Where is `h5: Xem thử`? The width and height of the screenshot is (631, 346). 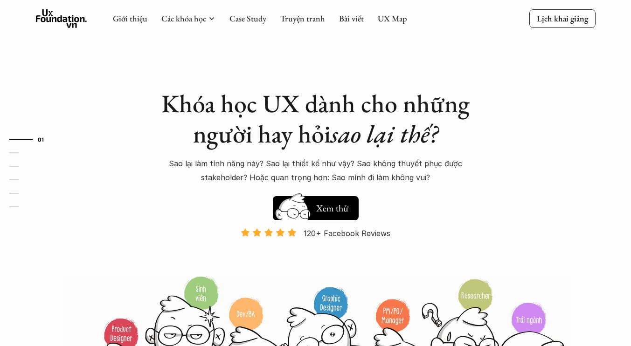
h5: Xem thử is located at coordinates (332, 208).